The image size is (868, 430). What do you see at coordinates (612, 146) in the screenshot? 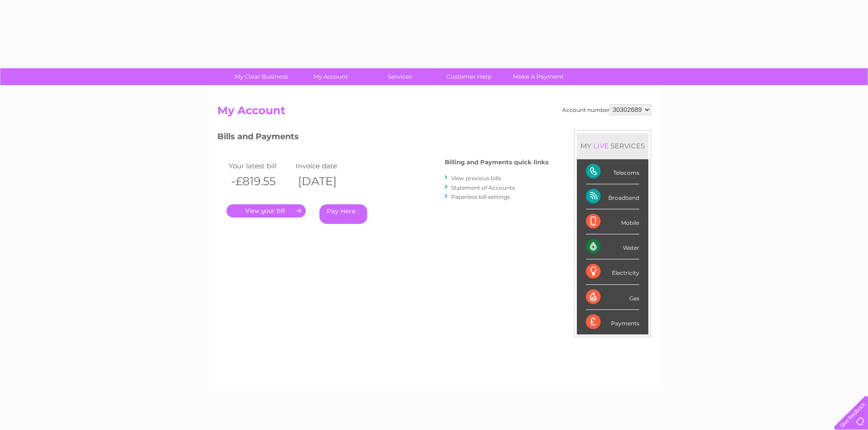
I see `div: MY SERVICES` at bounding box center [612, 146].